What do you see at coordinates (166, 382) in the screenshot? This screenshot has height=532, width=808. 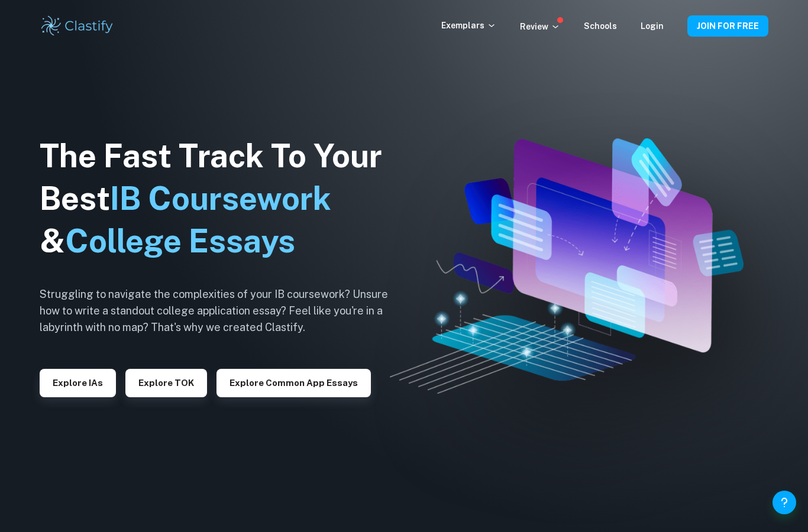 I see `a: Explore TOK` at bounding box center [166, 382].